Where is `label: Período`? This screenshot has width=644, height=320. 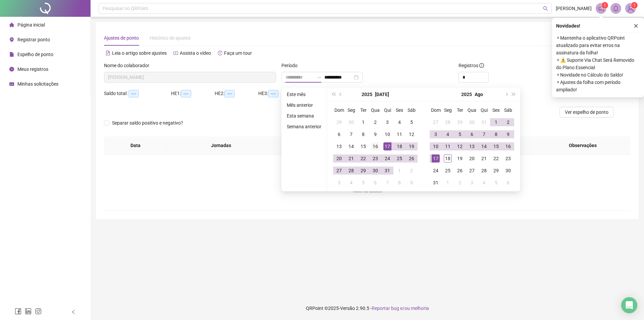
label: Período is located at coordinates (291, 65).